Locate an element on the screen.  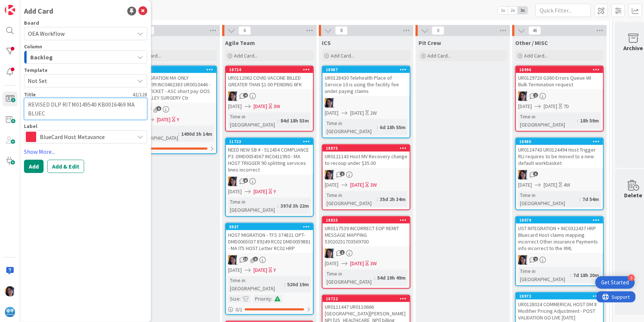
span: 3x is located at coordinates (523, 10).